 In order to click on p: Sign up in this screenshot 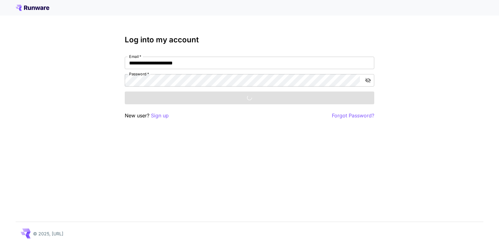, I will do `click(160, 116)`.